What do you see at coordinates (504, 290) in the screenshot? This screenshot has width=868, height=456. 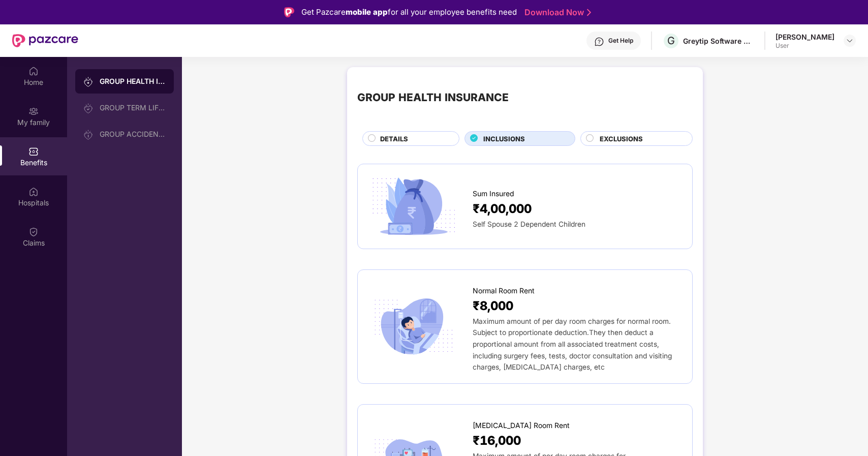 I see `span: Normal Room Rent` at bounding box center [504, 290].